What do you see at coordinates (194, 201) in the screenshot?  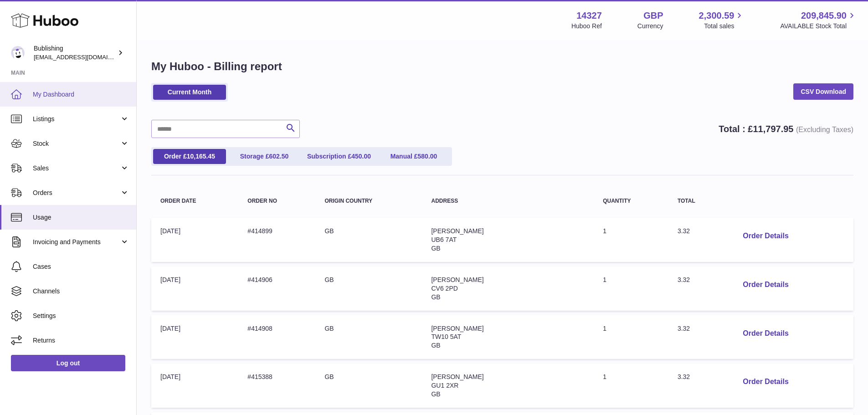 I see `th: Order Date` at bounding box center [194, 201].